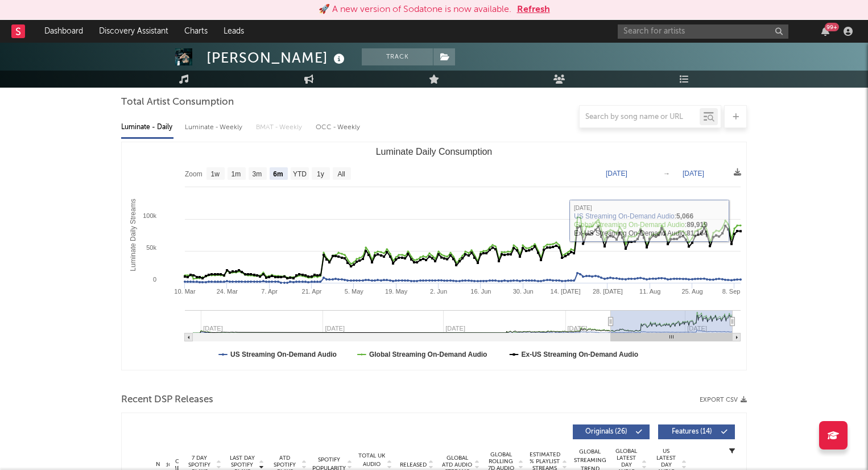 The height and width of the screenshot is (470, 868). What do you see at coordinates (434, 256) in the screenshot?
I see `svg: Luminate Daily Consumption` at bounding box center [434, 256].